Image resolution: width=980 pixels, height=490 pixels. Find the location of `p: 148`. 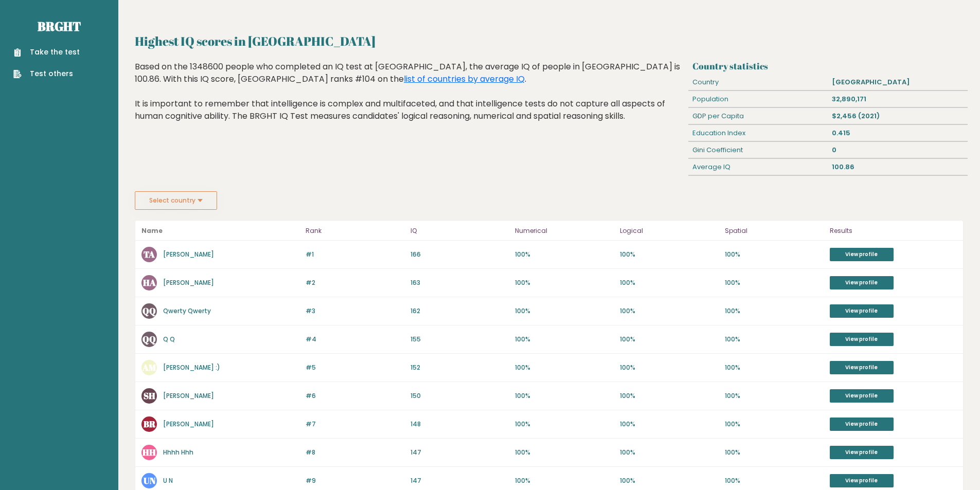

p: 148 is located at coordinates (460, 424).